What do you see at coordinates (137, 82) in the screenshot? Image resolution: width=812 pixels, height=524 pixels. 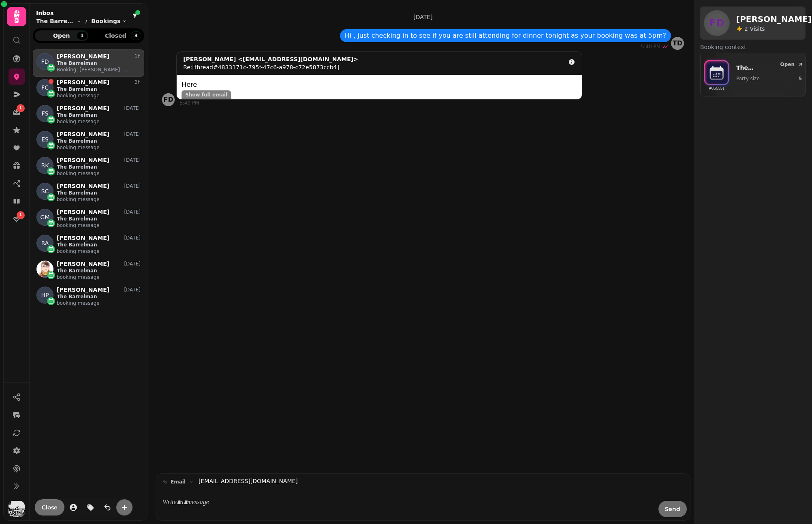 I see `p: 2h` at bounding box center [137, 82].